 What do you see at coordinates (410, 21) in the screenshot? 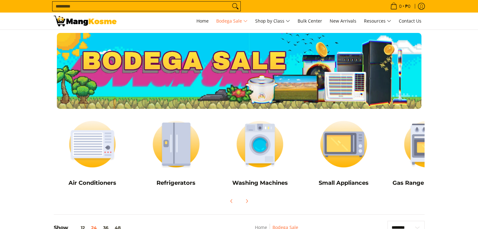
I see `span: Contact Us` at bounding box center [410, 21].